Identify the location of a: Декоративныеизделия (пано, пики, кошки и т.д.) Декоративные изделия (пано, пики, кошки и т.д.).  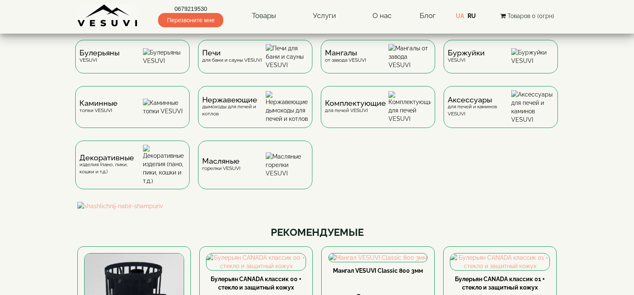
(132, 171).